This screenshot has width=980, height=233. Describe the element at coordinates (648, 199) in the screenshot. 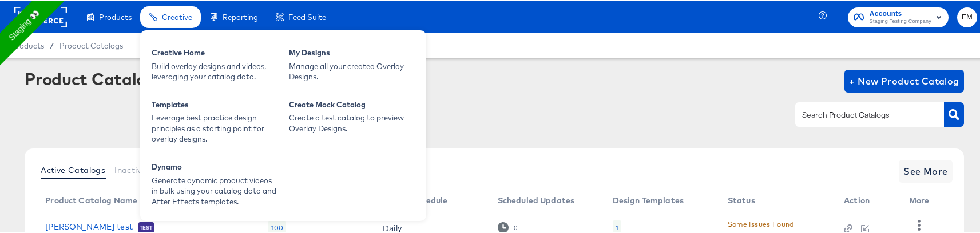

I see `div: Design Templates` at that location.